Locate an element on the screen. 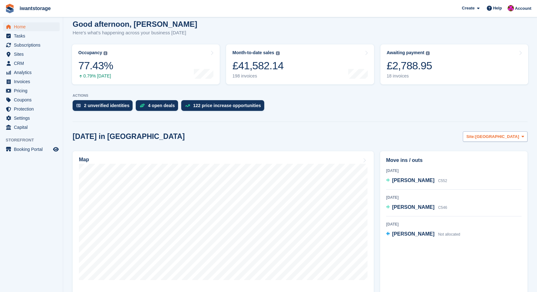 Image resolution: width=537 pixels, height=292 pixels. div: 4 open deals is located at coordinates (161, 106).